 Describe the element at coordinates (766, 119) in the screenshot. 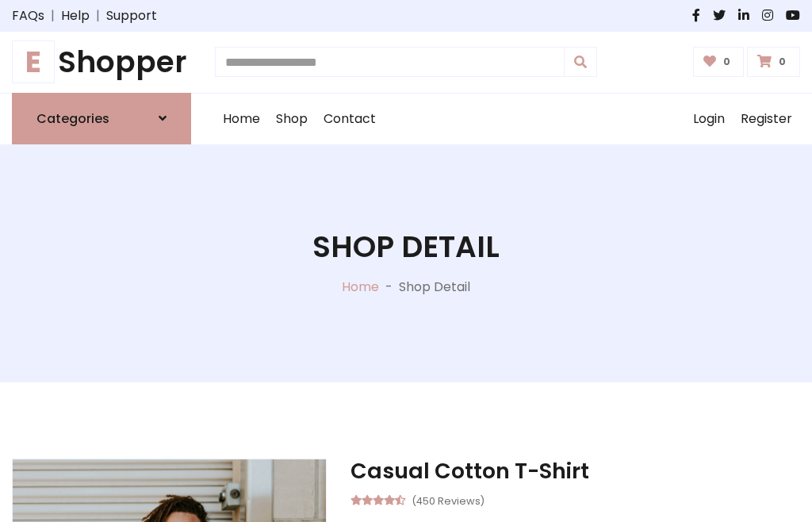

I see `a: Register` at that location.